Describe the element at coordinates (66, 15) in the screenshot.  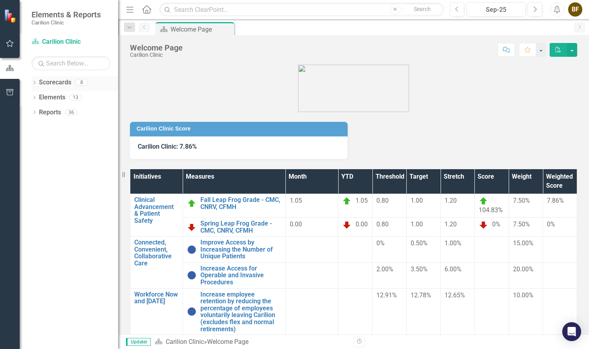
I see `span: Elements & Reports` at that location.